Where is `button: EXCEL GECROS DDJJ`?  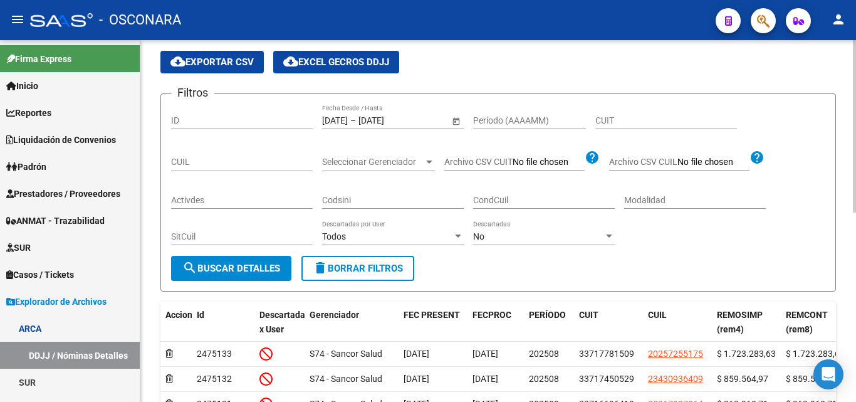 button: EXCEL GECROS DDJJ is located at coordinates (336, 62).